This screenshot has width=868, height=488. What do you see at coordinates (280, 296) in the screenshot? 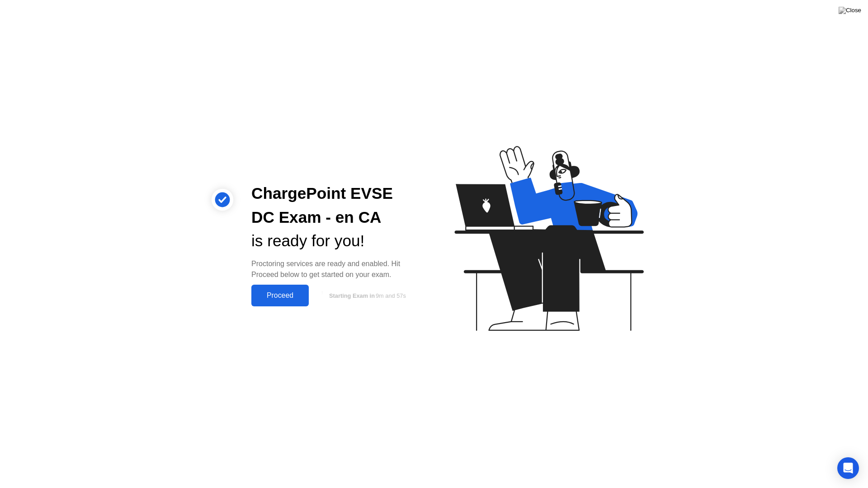
I see `button: Proceed` at bounding box center [280, 296].